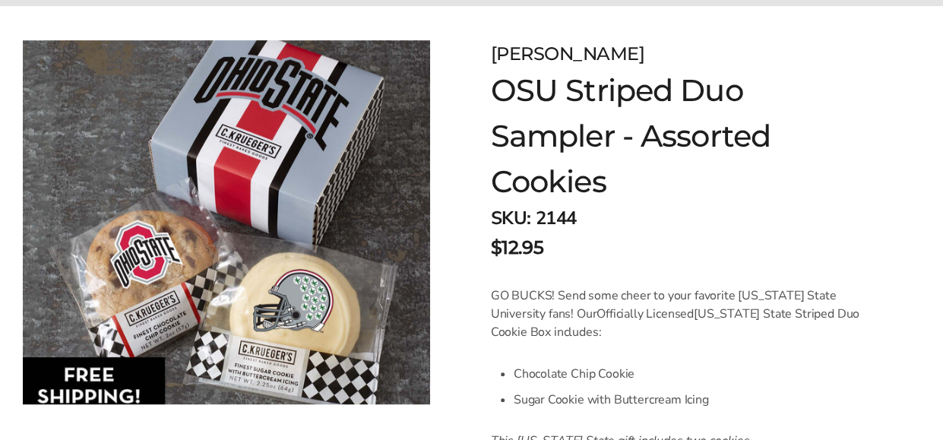 The height and width of the screenshot is (440, 943). What do you see at coordinates (517, 248) in the screenshot?
I see `span: $12.95` at bounding box center [517, 248].